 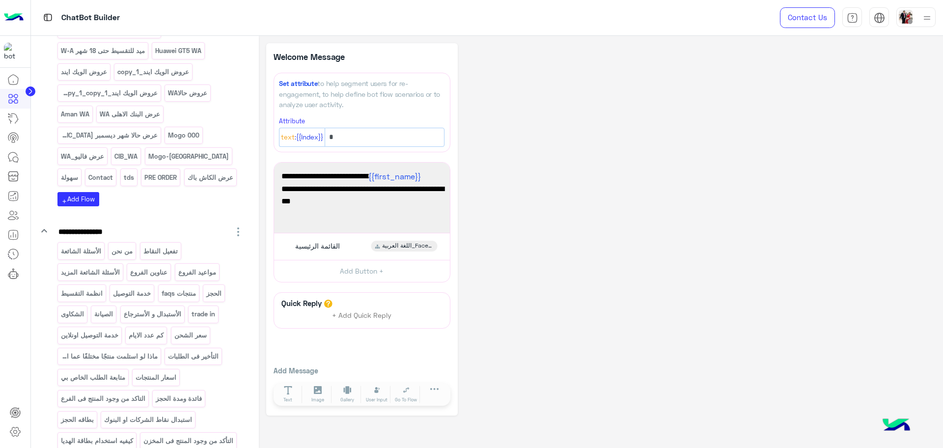 What do you see at coordinates (156, 377) in the screenshot?
I see `p: اسعار المنتجات` at bounding box center [156, 377].